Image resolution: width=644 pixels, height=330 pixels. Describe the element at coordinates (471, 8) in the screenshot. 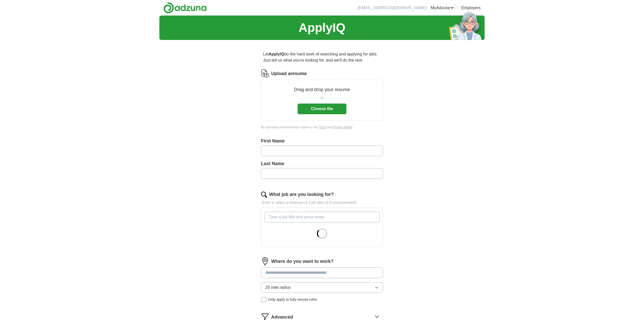

I see `a: Employers` at that location.